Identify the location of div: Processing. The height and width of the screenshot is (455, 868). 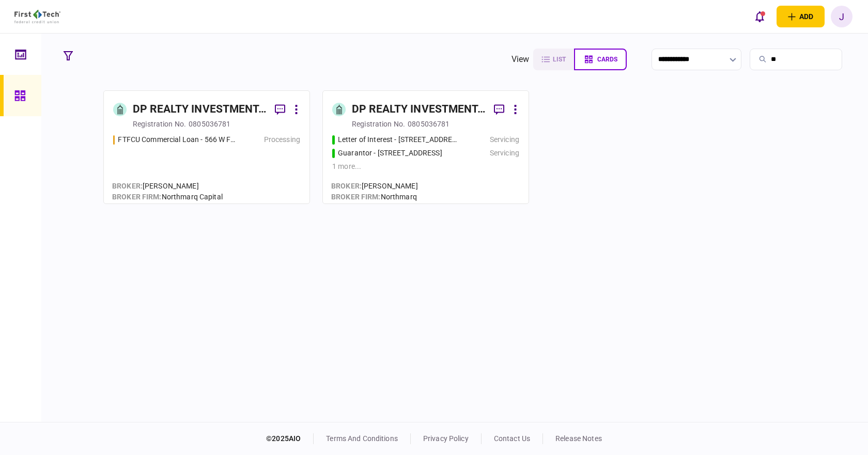
(282, 140).